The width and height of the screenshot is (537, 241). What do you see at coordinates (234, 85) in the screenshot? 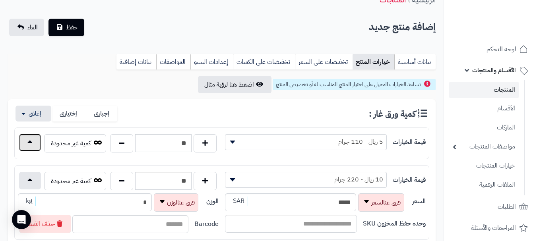
I see `button: اضغط هنا لرؤية مثال` at bounding box center [234, 85].